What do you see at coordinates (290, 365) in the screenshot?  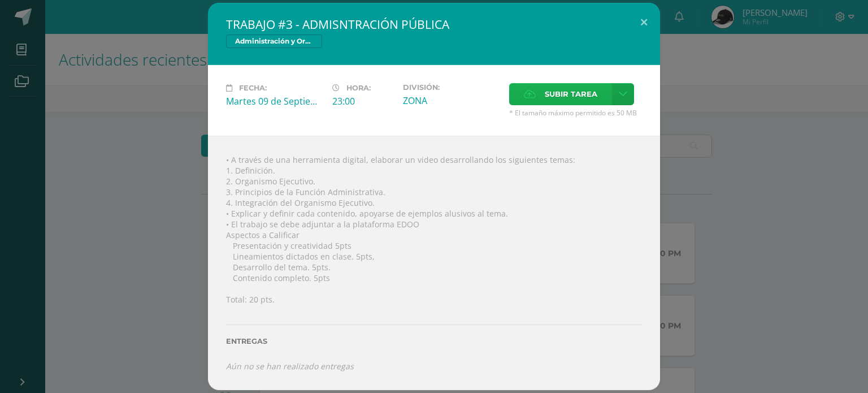 I see `i: Aún no se han realizado entregas` at bounding box center [290, 365].